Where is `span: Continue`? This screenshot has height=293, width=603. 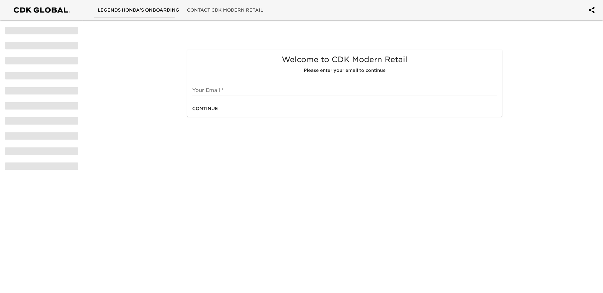
span: Continue is located at coordinates (205, 109).